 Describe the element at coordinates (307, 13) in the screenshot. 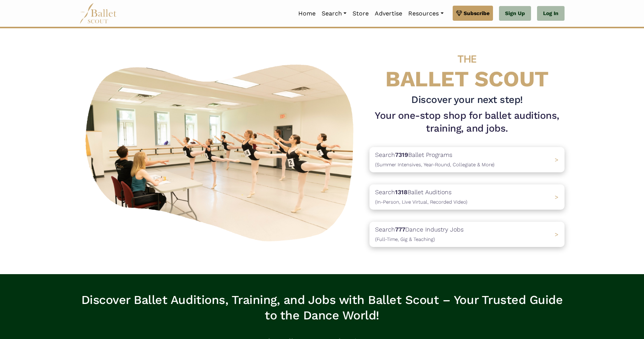

I see `a: Home` at that location.